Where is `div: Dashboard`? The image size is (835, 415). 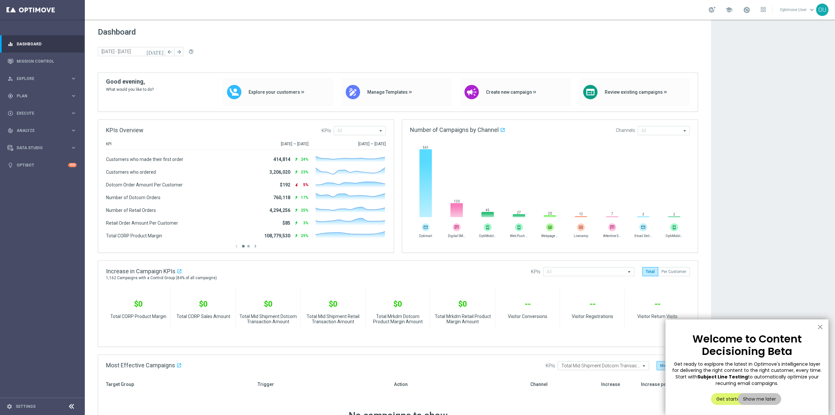
div: Dashboard is located at coordinates (42, 44).